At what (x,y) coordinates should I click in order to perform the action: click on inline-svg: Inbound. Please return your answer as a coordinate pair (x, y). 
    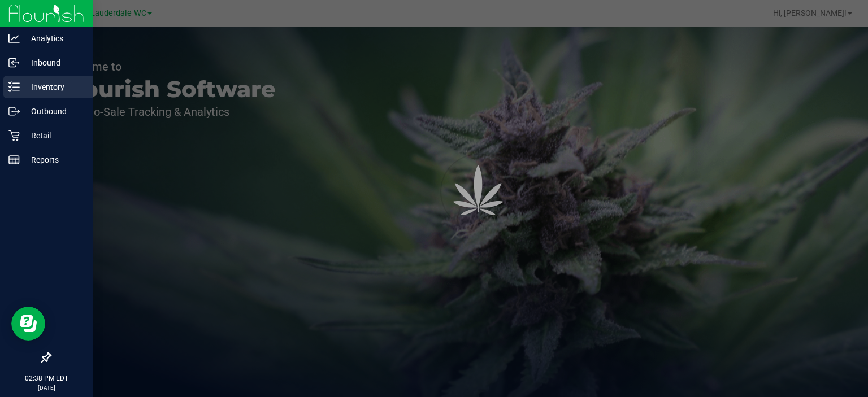
    Looking at the image, I should click on (14, 63).